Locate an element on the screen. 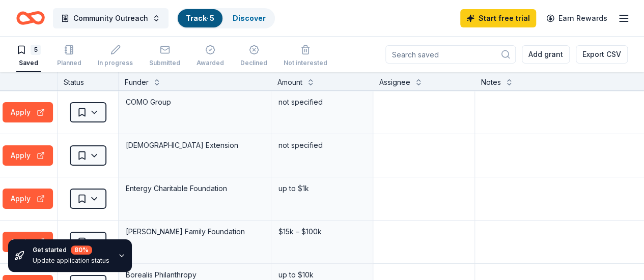  button: Submitted is located at coordinates (164, 56).